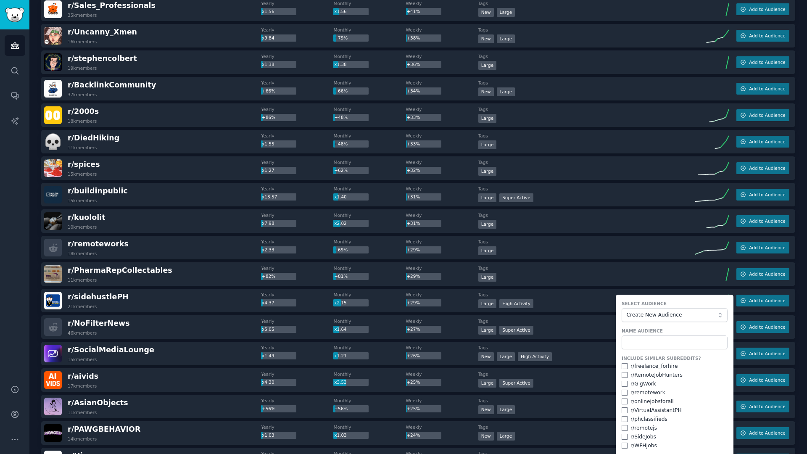 This screenshot has height=454, width=807. I want to click on span: r/ BacklinkCommunity, so click(112, 85).